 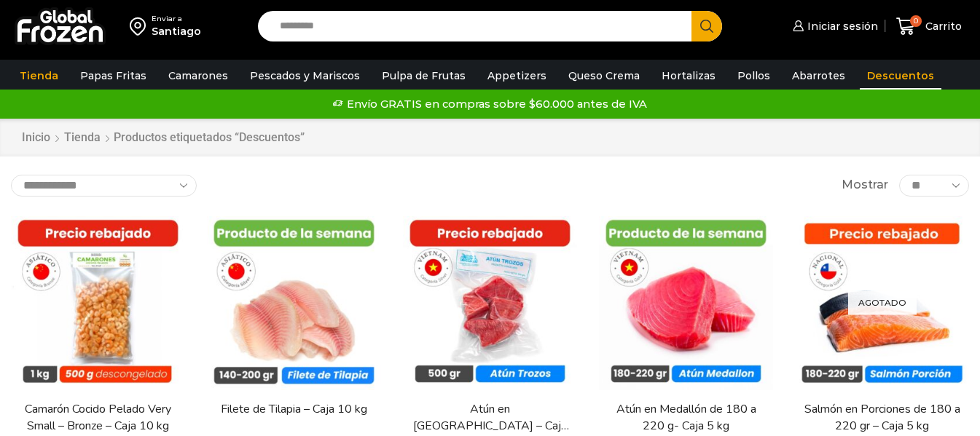 I want to click on a: Inicio, so click(x=36, y=138).